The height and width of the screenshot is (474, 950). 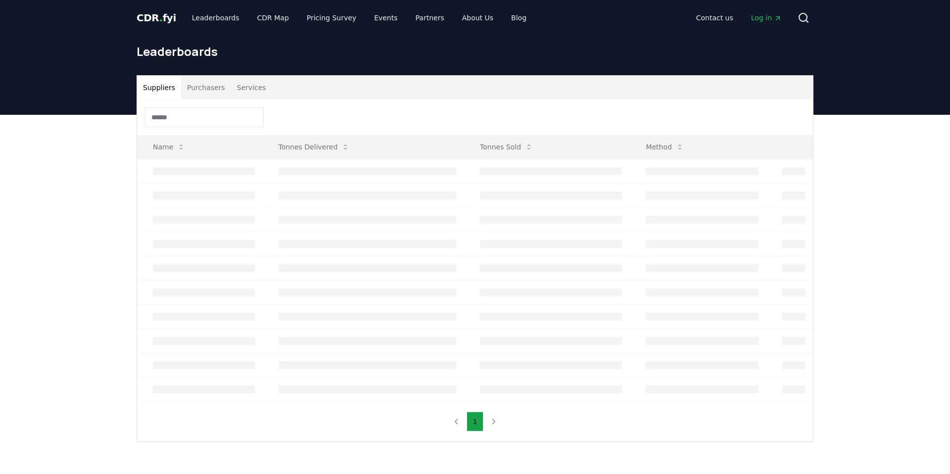 I want to click on button: Tonnes Delivered, so click(x=314, y=147).